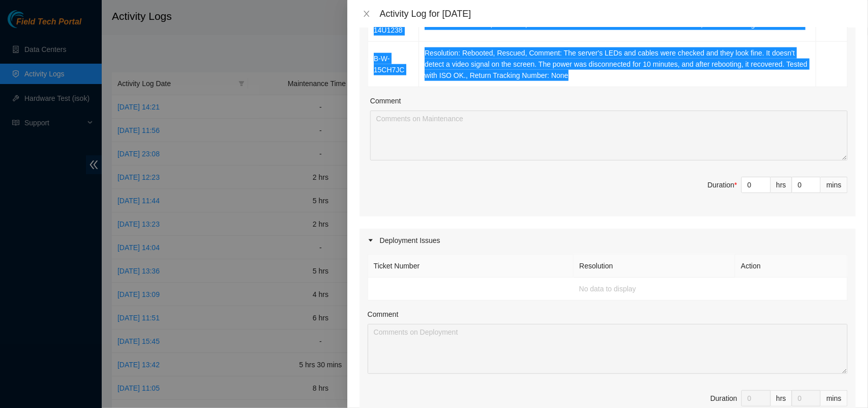 The width and height of the screenshot is (868, 408). I want to click on a: B-W-15CH7JC, so click(389, 64).